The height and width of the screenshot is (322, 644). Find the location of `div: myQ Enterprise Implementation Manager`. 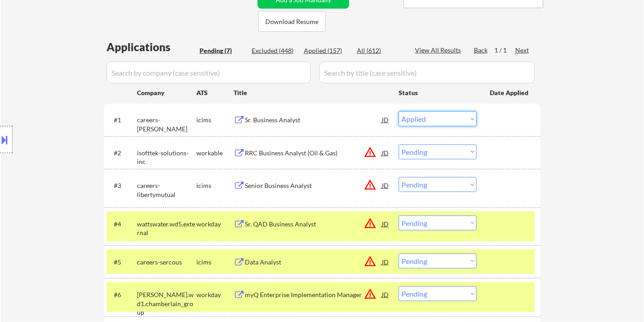

div: myQ Enterprise Implementation Manager is located at coordinates (313, 295).